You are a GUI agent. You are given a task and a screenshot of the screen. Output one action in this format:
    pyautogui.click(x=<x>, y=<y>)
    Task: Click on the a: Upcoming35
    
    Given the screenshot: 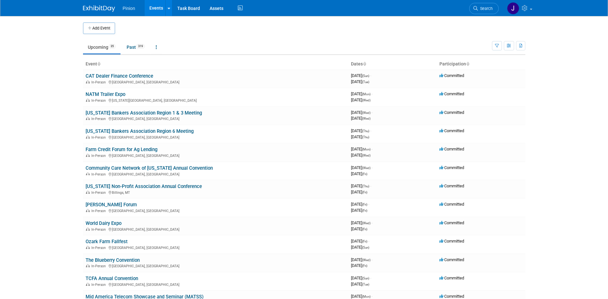 What is the action you would take?
    pyautogui.click(x=102, y=47)
    